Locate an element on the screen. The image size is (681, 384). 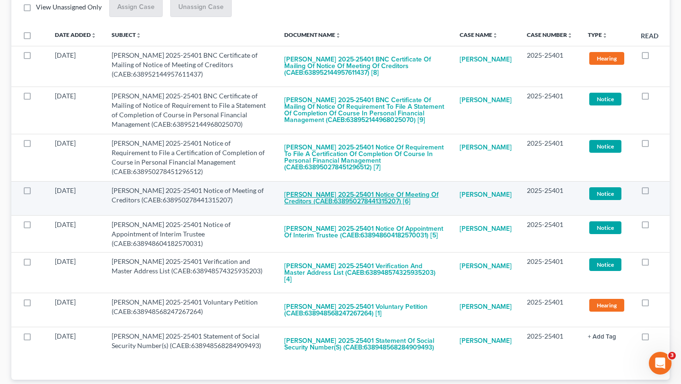
a: Document Nameunfold_more is located at coordinates (313, 35).